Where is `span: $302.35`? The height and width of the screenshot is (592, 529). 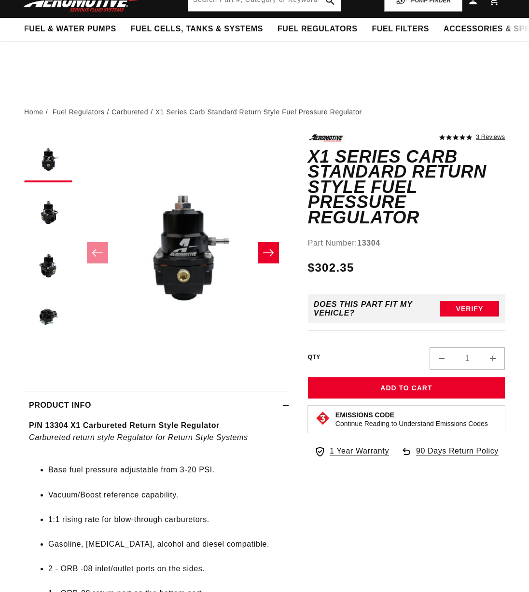 span: $302.35 is located at coordinates (331, 268).